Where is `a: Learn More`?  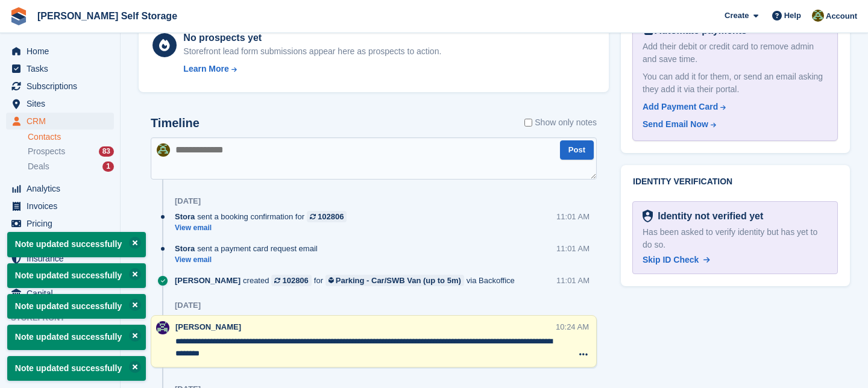 a: Learn More is located at coordinates (312, 68).